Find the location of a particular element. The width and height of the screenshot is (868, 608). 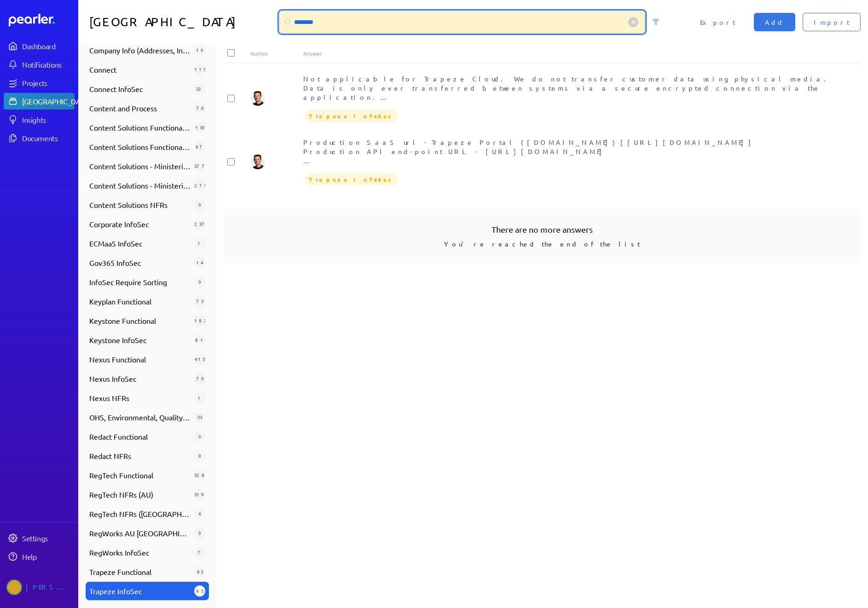

div: 115 is located at coordinates (200, 69).